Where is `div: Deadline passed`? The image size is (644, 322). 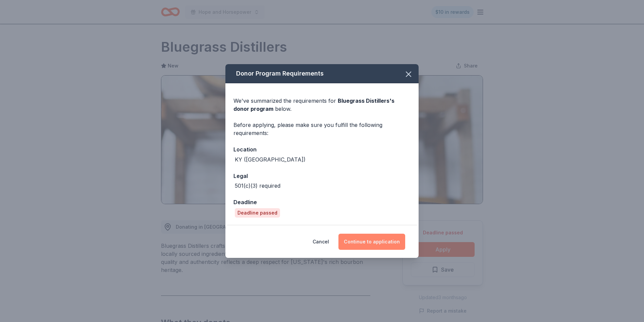 div: Deadline passed is located at coordinates (257, 213).